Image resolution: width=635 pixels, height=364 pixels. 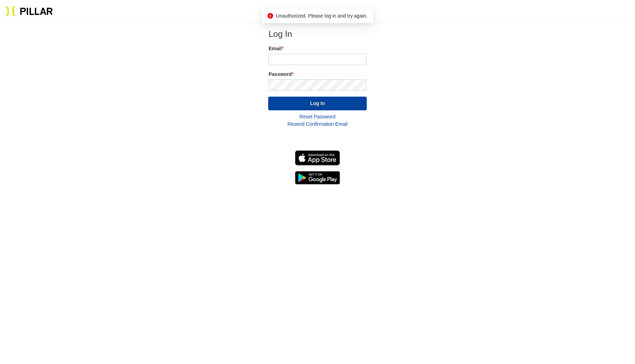 I want to click on label: Password, so click(x=318, y=74).